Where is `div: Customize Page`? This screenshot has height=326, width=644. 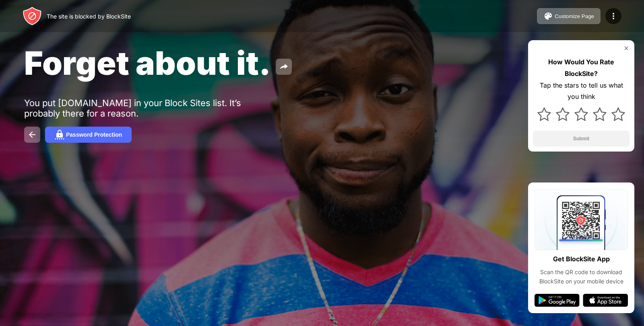 div: Customize Page is located at coordinates (574, 16).